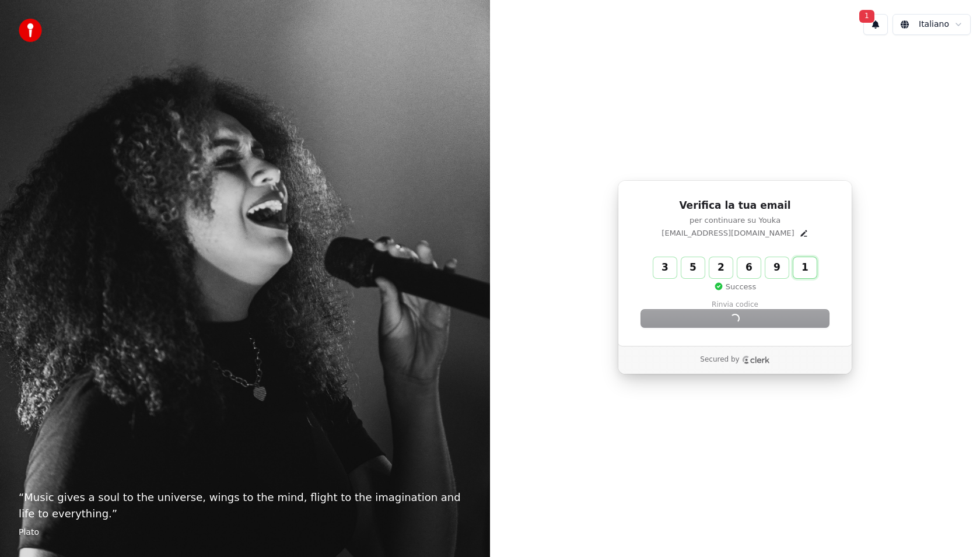 This screenshot has height=557, width=980. What do you see at coordinates (245, 533) in the screenshot?
I see `footer: Plato` at bounding box center [245, 533].